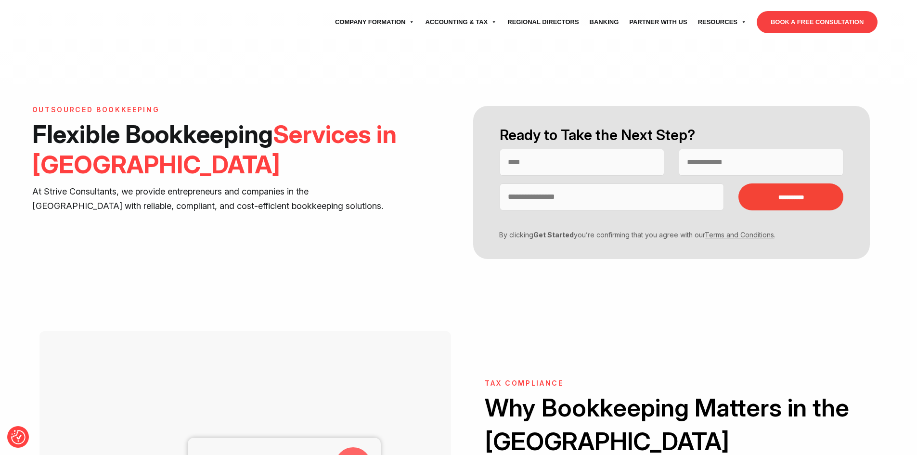 The height and width of the screenshot is (455, 917). What do you see at coordinates (722, 22) in the screenshot?
I see `a: Resources` at bounding box center [722, 22].